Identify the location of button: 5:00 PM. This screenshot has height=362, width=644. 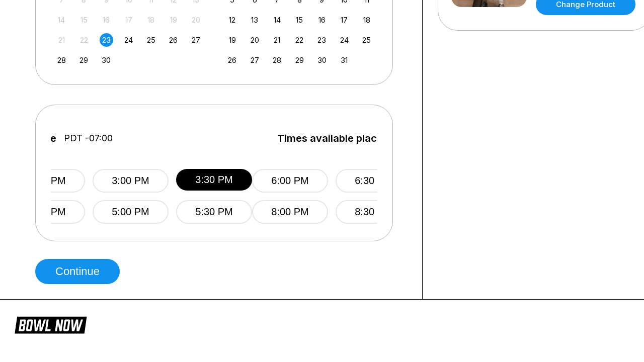
(131, 212).